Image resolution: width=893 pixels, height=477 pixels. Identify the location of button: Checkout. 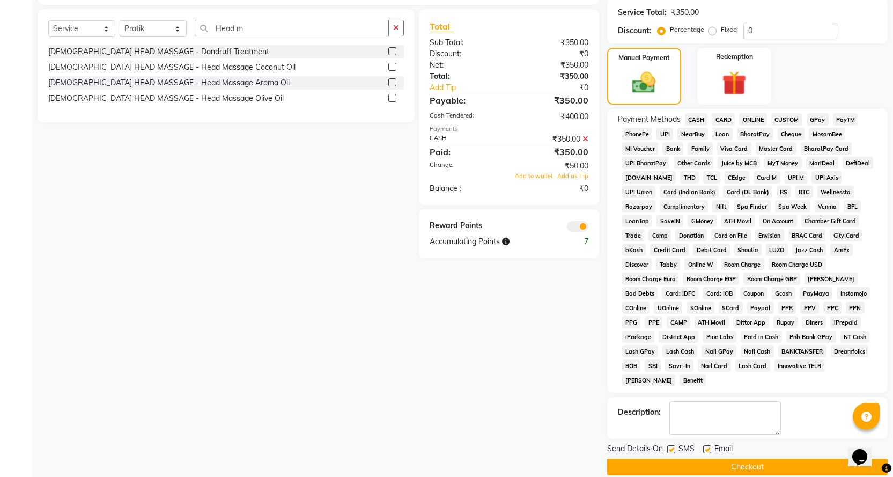
(748, 467).